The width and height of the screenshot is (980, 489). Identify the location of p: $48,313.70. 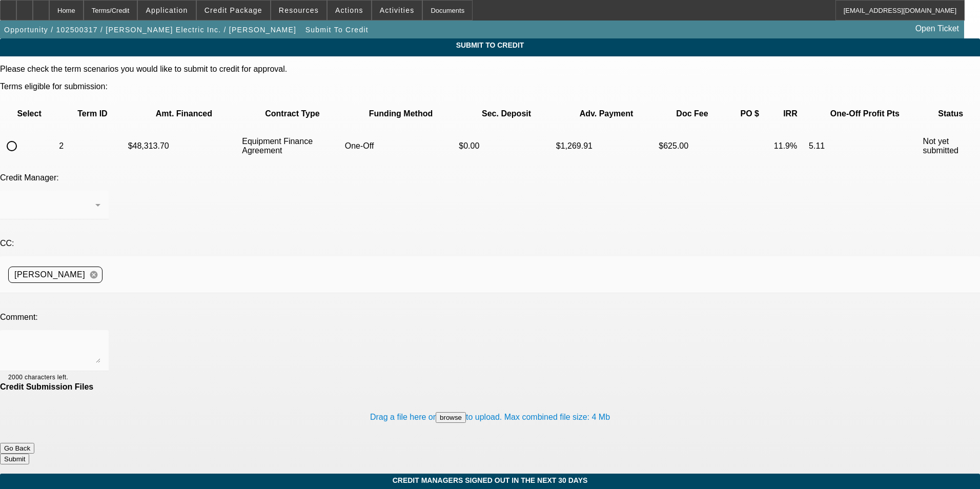
(184, 146).